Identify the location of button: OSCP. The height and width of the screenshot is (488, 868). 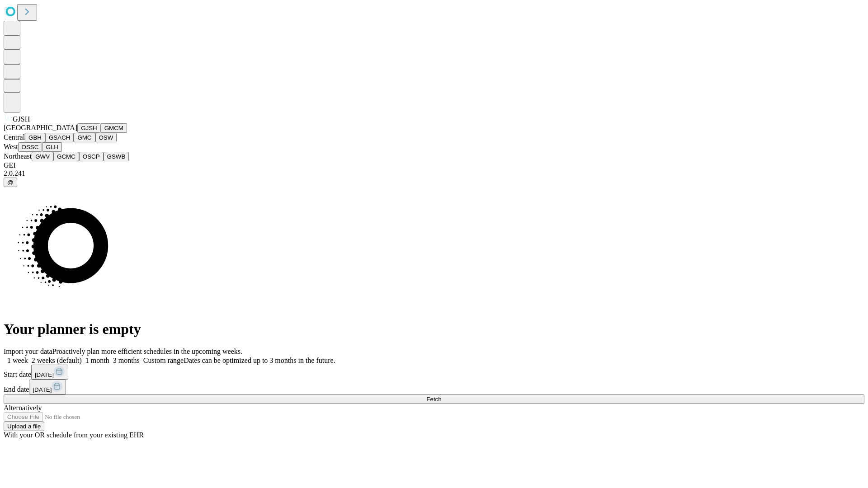
(91, 156).